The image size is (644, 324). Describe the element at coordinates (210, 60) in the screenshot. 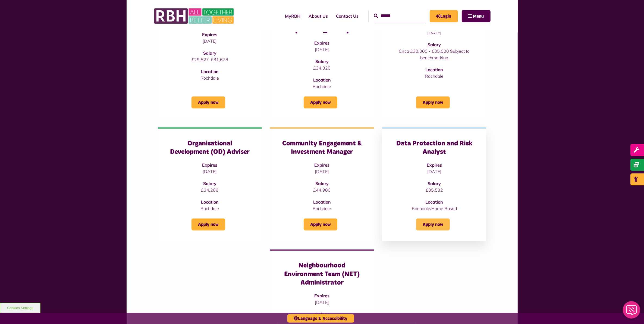

I see `p: £29,527-£31,678` at that location.